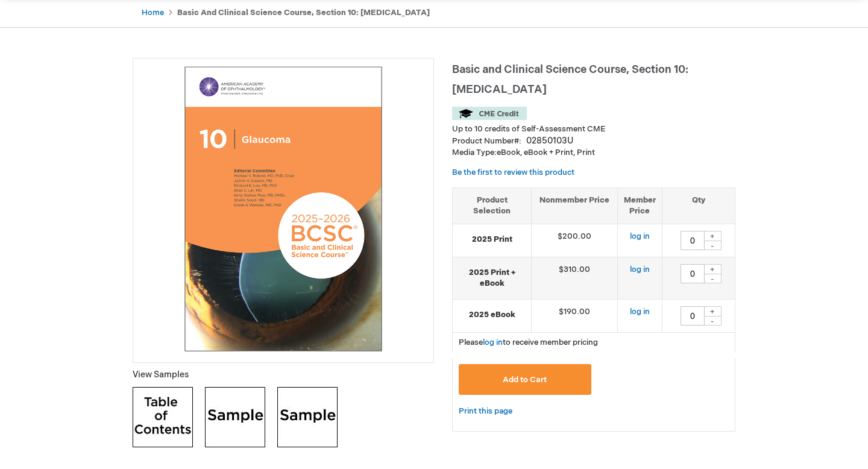 This screenshot has width=868, height=469. Describe the element at coordinates (698, 206) in the screenshot. I see `th: Qty` at that location.